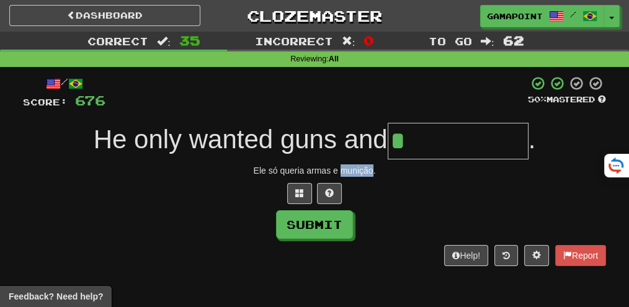 The width and height of the screenshot is (629, 307). Describe the element at coordinates (118, 41) in the screenshot. I see `span: Correct` at that location.